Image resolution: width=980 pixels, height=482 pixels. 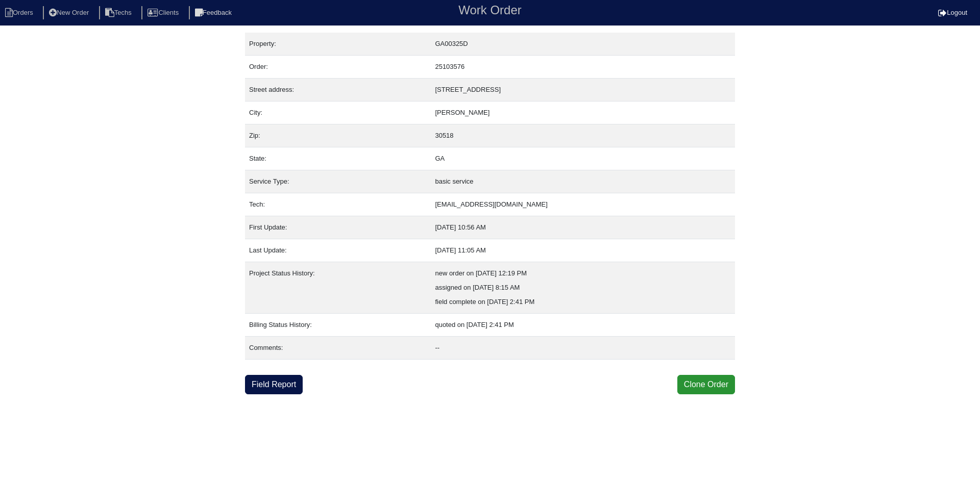 What do you see at coordinates (338, 205) in the screenshot?
I see `td: Tech:` at bounding box center [338, 205].